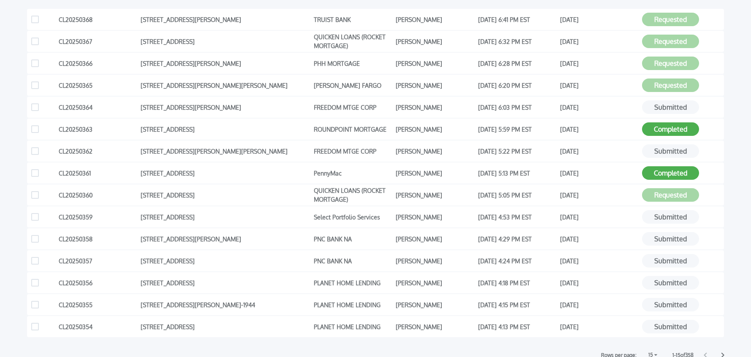 Image resolution: width=751 pixels, height=357 pixels. I want to click on div: ROUNDPOINT MORTGAGE, so click(353, 129).